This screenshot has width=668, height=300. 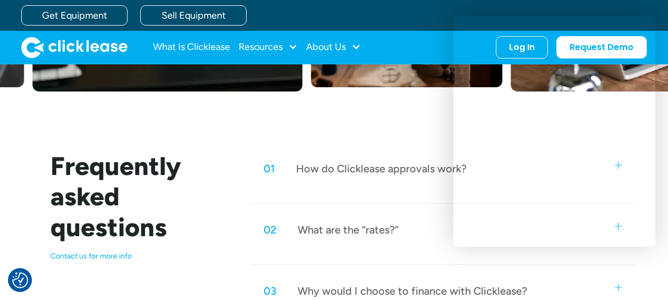 What do you see at coordinates (138, 197) in the screenshot?
I see `h2: Frequently asked questions` at bounding box center [138, 197].